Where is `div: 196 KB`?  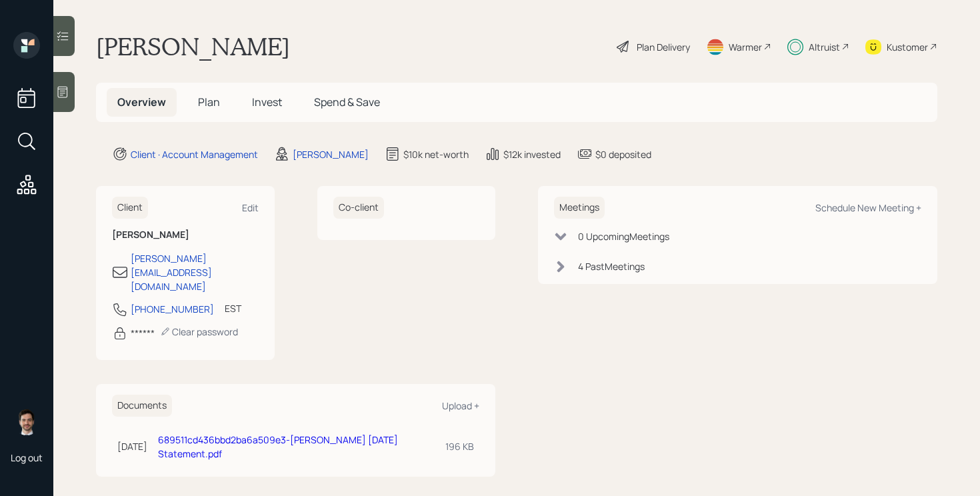
div: 196 KB is located at coordinates (460, 446).